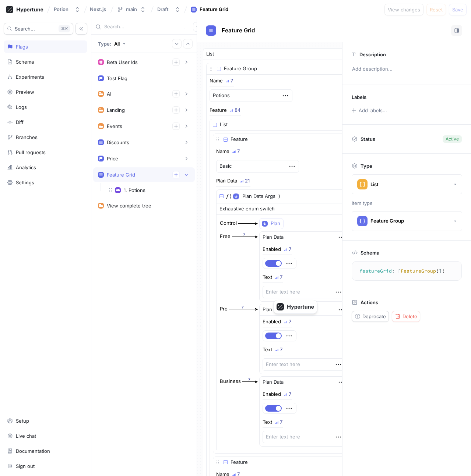 The image size is (471, 476). Describe the element at coordinates (22, 421) in the screenshot. I see `div: Setup` at that location.